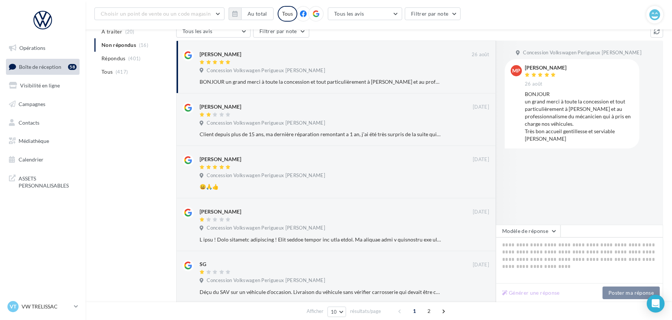  What do you see at coordinates (48, 181) in the screenshot?
I see `span: ASSETS PERSONNALISABLES` at bounding box center [48, 181].